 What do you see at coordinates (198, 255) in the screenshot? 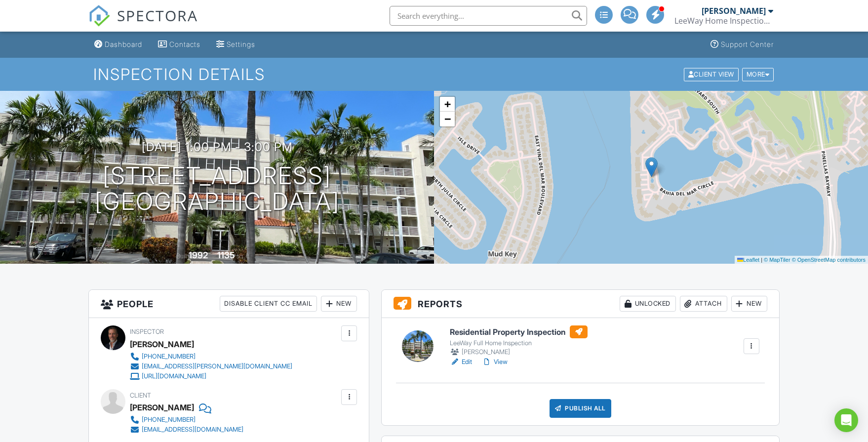
I see `div: 1992` at bounding box center [198, 255].